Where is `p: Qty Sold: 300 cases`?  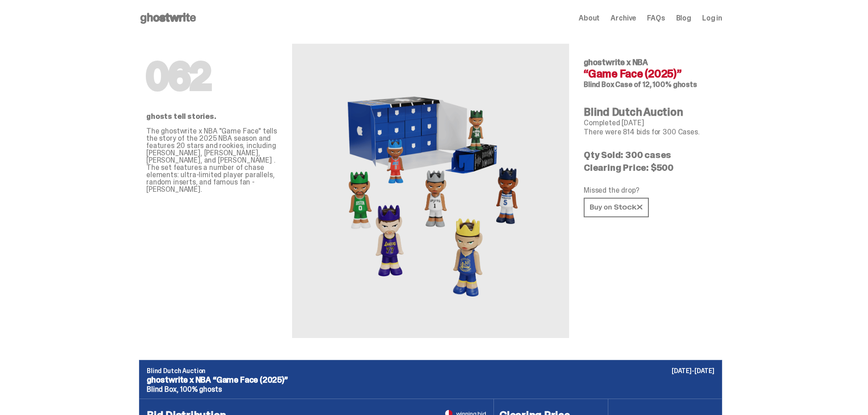
p: Qty Sold: 300 cases is located at coordinates (649, 155).